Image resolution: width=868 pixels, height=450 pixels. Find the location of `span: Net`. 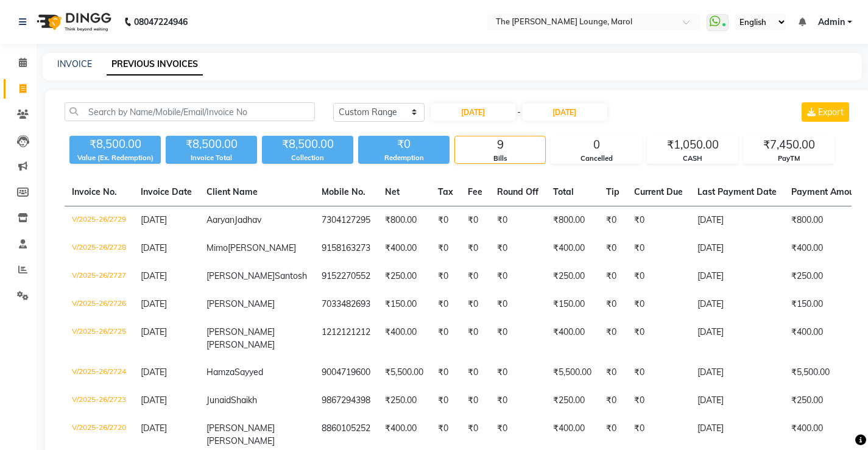

span: Net is located at coordinates (393, 192).